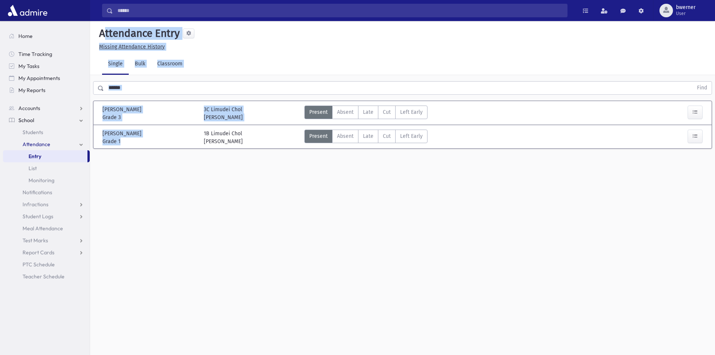  Describe the element at coordinates (33, 132) in the screenshot. I see `span: Students` at that location.